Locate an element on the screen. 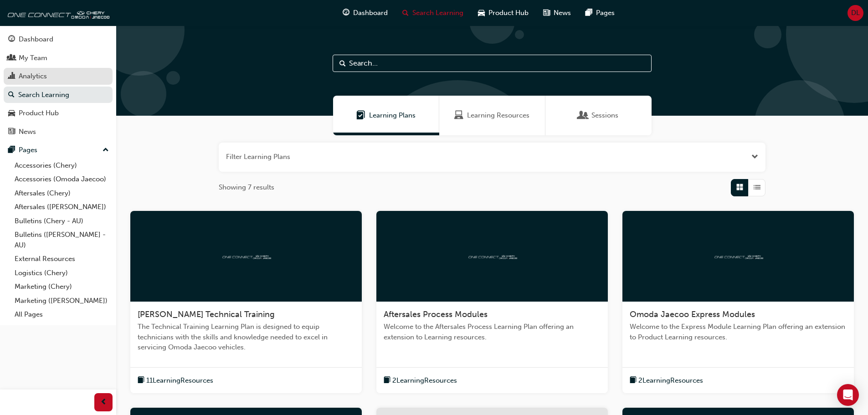 This screenshot has height=415, width=868. span: Dashboard is located at coordinates (370, 13).